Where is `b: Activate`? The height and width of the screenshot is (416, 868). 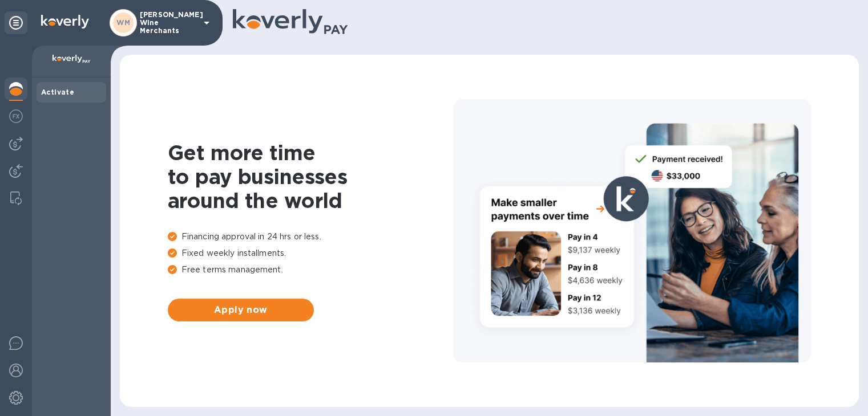 b: Activate is located at coordinates (58, 92).